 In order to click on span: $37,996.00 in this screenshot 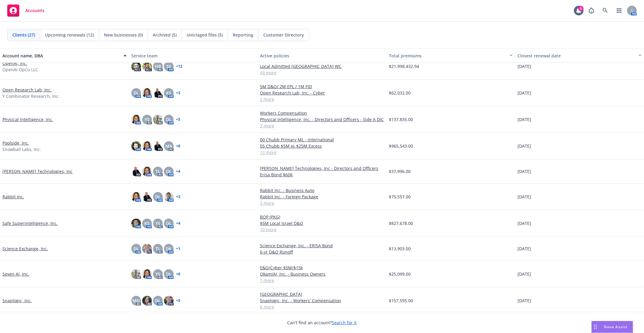, I will do `click(400, 171)`.